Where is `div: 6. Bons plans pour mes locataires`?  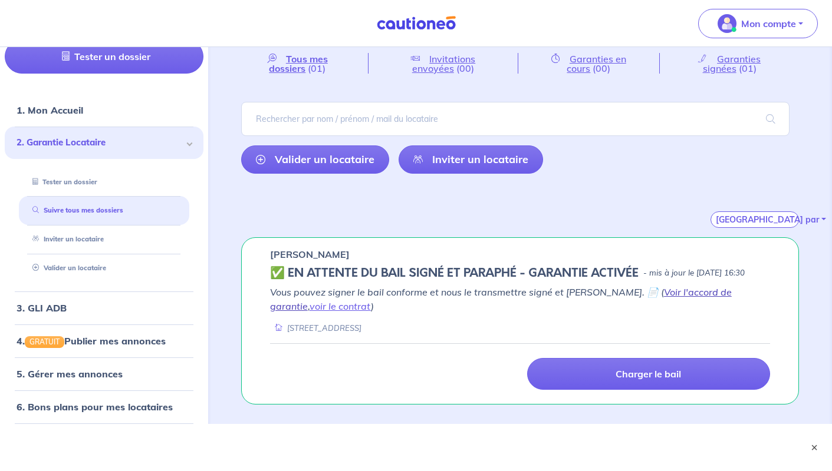
div: 6. Bons plans pour mes locataires is located at coordinates (104, 407).